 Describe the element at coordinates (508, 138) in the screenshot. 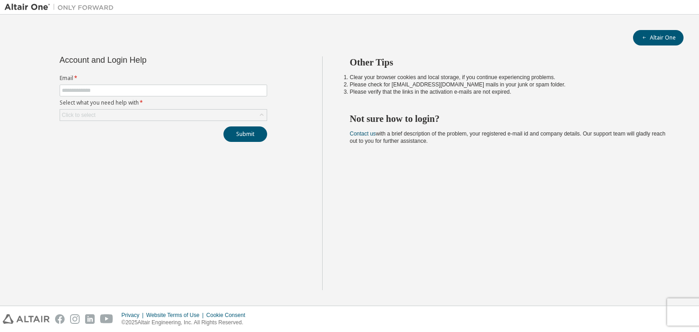

I see `span: with a brief description of the problem, your registered e-mail id and company details. Our suppo...` at that location.